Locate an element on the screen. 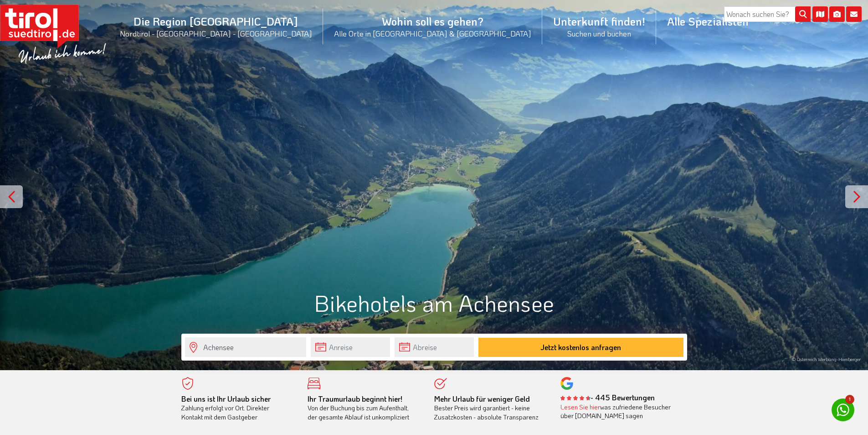 This screenshot has width=868, height=435. button: Jetzt kostenlos anfragen is located at coordinates (581, 347).